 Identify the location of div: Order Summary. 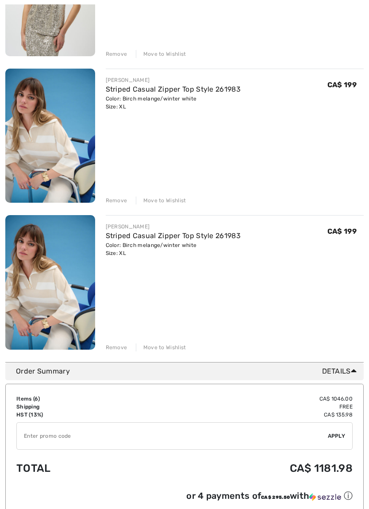
(188, 371).